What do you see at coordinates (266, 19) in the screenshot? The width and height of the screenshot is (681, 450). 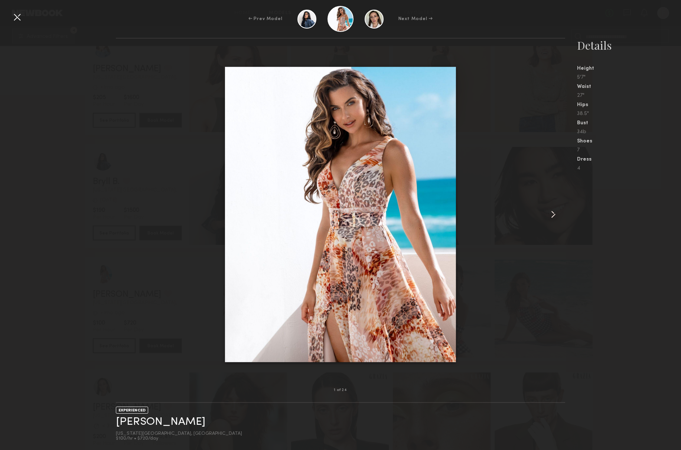 I see `div: ← Prev Model` at bounding box center [266, 19].